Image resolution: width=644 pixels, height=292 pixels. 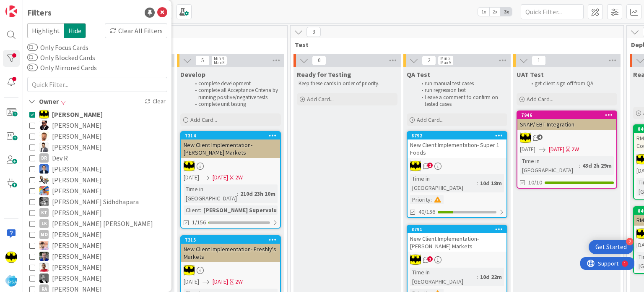 What do you see at coordinates (44, 179) in the screenshot?
I see `img: ES` at bounding box center [44, 179].